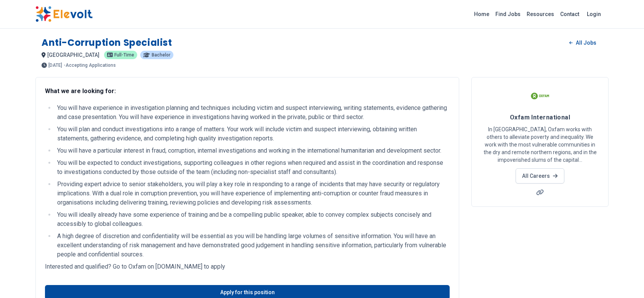  What do you see at coordinates (161, 55) in the screenshot?
I see `span: Bachelor` at bounding box center [161, 55].